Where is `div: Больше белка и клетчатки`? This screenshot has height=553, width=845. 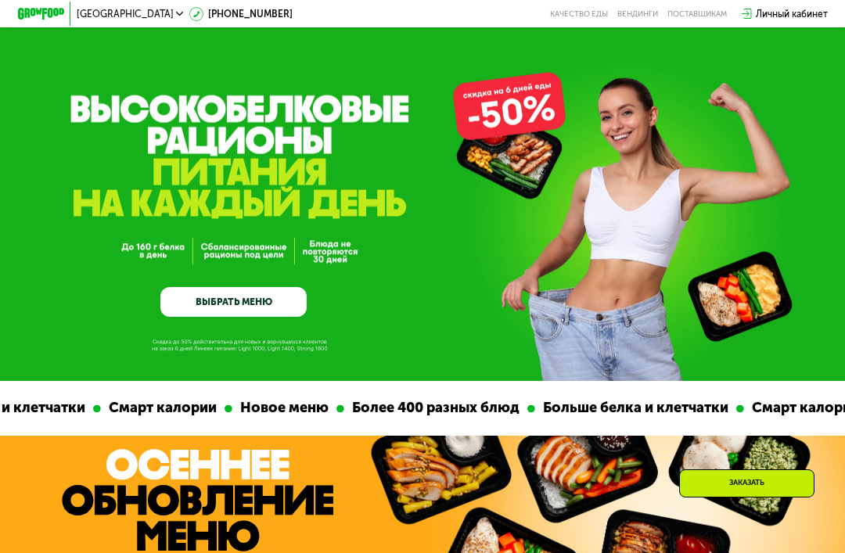 div: Больше белка и клетчатки is located at coordinates (579, 408).